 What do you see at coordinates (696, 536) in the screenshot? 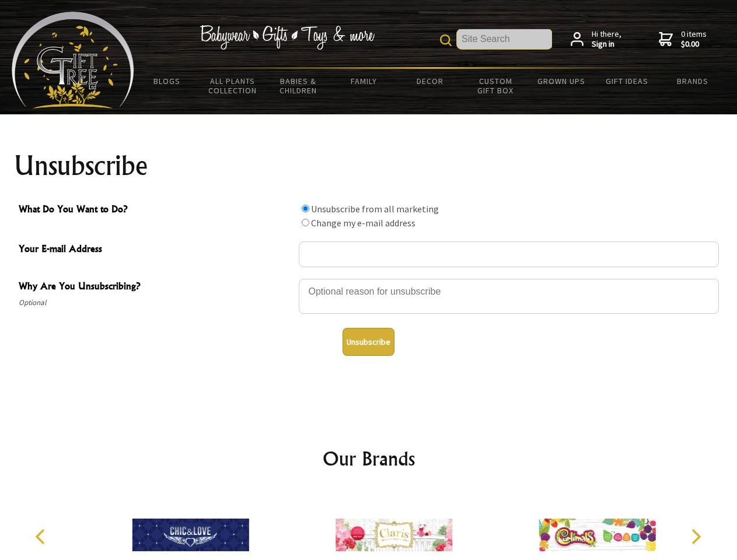
I see `button: Next` at bounding box center [696, 536].